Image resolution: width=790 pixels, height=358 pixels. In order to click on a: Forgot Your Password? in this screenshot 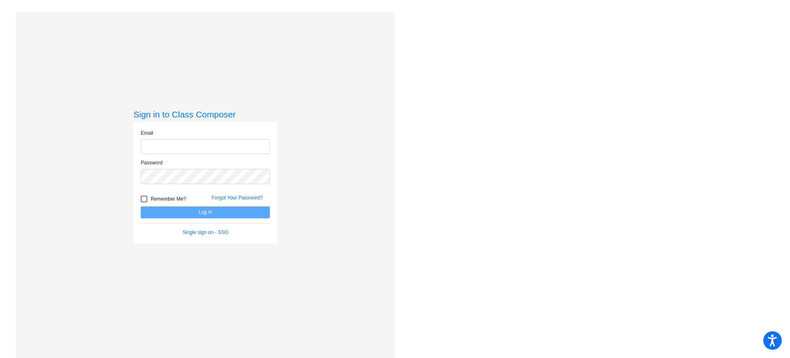, I will do `click(237, 198)`.